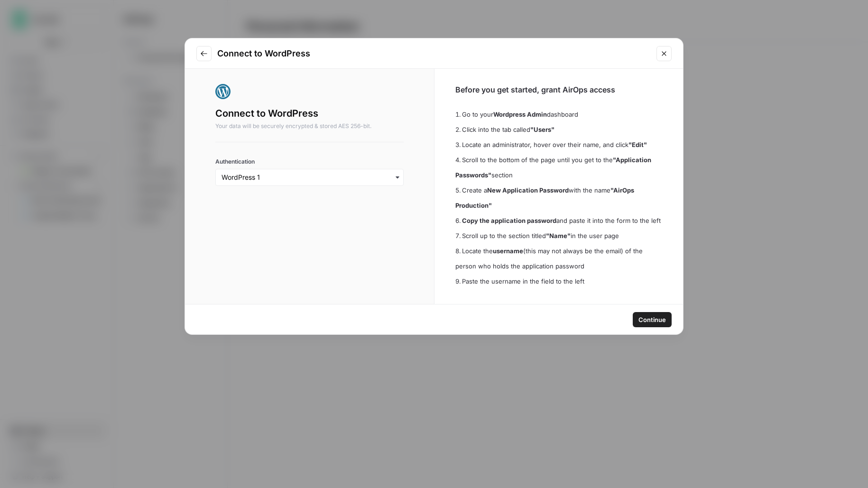 The width and height of the screenshot is (868, 488). I want to click on button: Go to previous step, so click(204, 54).